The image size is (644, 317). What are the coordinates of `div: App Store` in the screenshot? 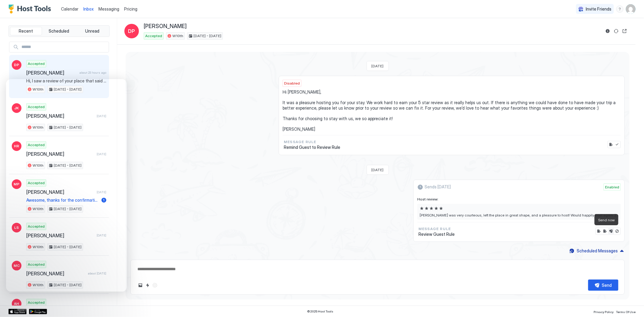 It's located at (17, 312).